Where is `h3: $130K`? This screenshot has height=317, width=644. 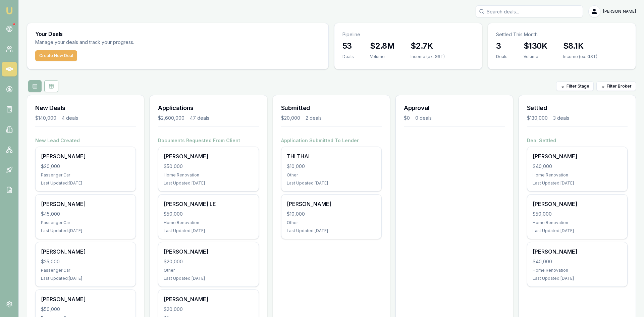 h3: $130K is located at coordinates (535, 46).